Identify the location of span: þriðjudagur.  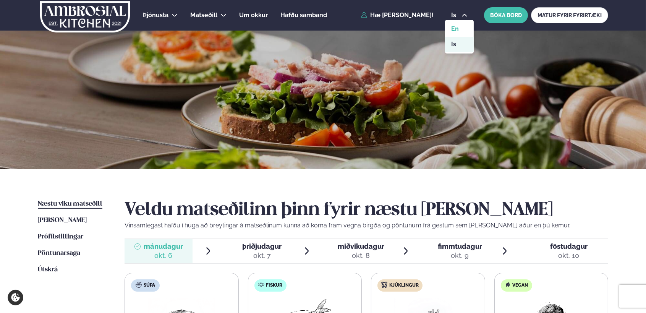
(262, 246).